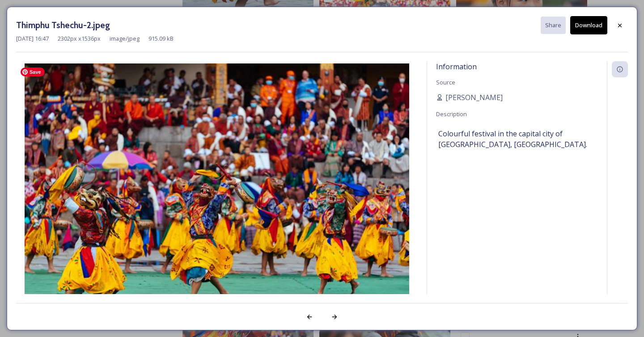 The image size is (644, 337). I want to click on span: Description, so click(451, 114).